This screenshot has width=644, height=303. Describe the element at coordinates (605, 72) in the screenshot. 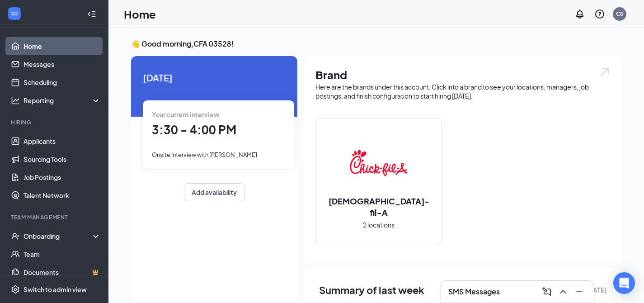

I see `img: open.6027fd2a22e1237b5b06.svg` at that location.